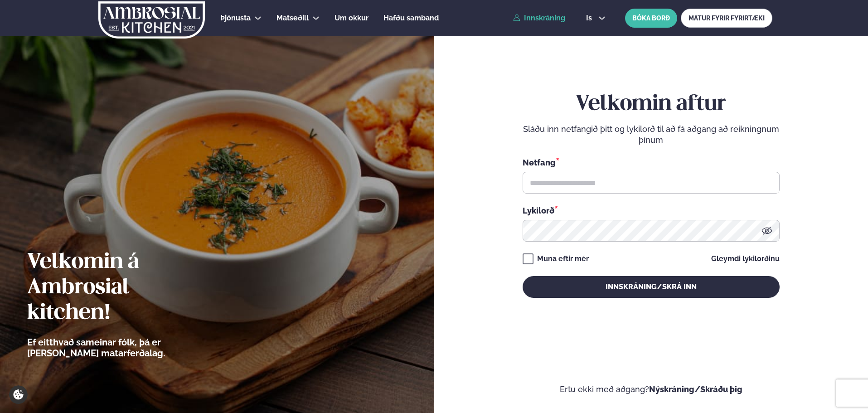 This screenshot has height=413, width=868. What do you see at coordinates (651, 18) in the screenshot?
I see `button: BÓKA BORÐ` at bounding box center [651, 18].